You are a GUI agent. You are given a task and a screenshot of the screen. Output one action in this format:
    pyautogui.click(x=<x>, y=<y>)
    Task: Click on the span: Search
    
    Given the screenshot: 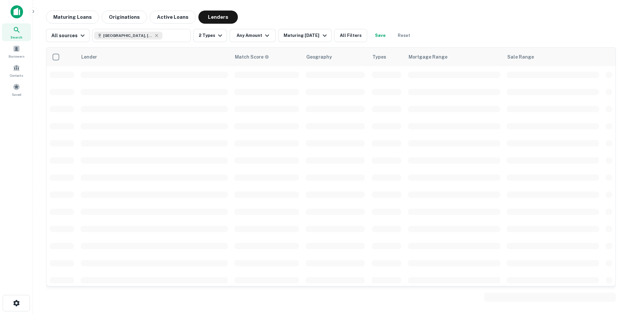 What is the action you would take?
    pyautogui.click(x=16, y=37)
    